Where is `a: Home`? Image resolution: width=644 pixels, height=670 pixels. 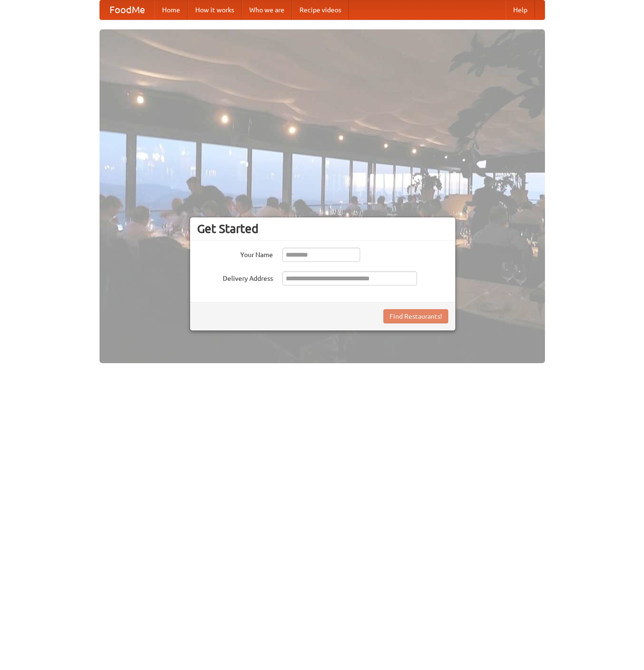 a: Home is located at coordinates (171, 10).